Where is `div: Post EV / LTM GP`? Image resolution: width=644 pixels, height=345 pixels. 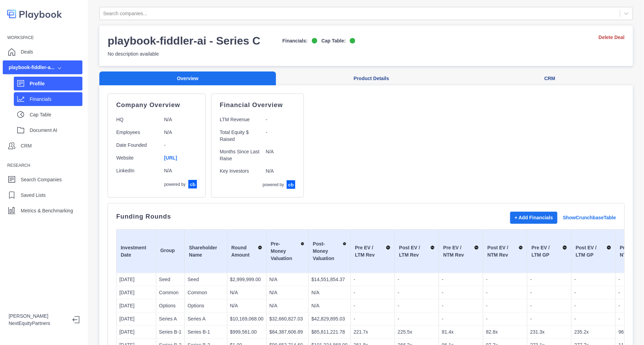 div: Post EV / LTM GP is located at coordinates (593, 251).